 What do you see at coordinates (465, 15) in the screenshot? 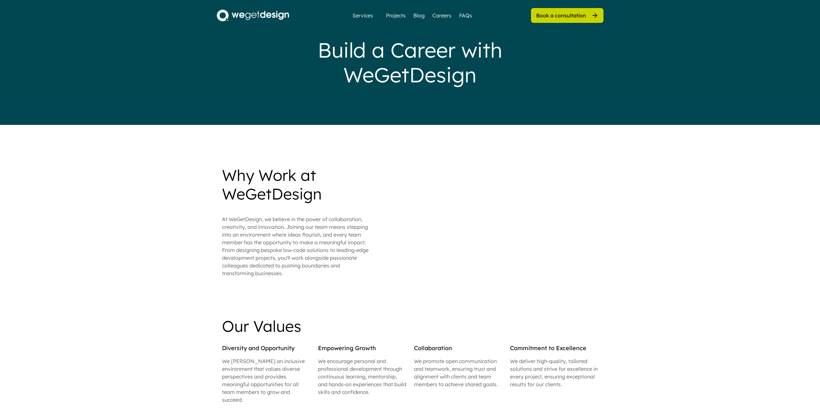
I see `a: FAQs` at bounding box center [465, 15].